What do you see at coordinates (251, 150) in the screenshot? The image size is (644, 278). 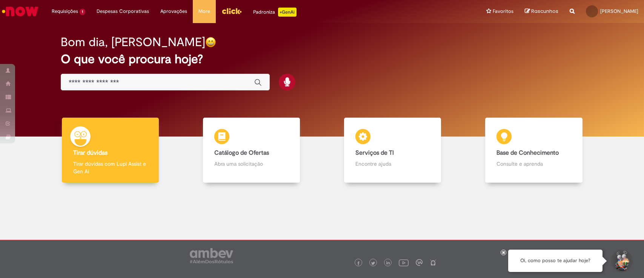 I see `a: Catálogo de Ofertas Abra uma solicitação` at bounding box center [251, 150].